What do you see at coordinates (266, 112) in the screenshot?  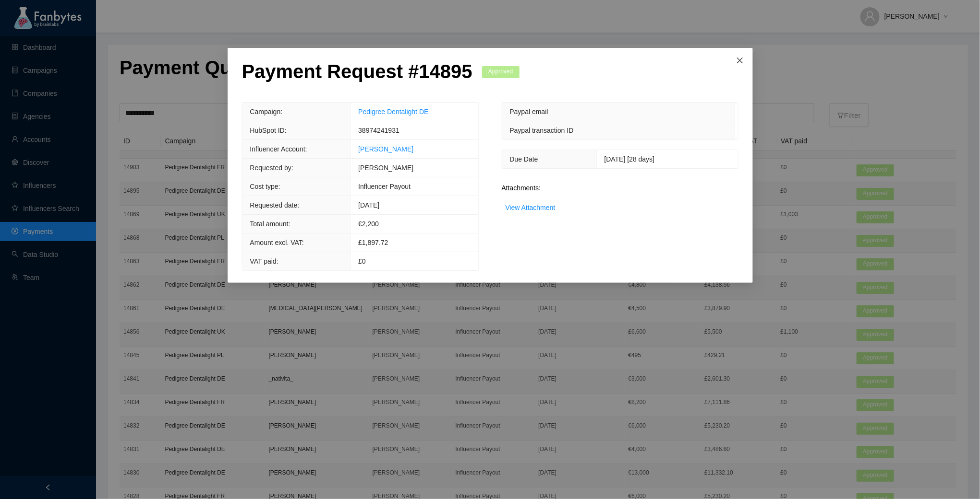 I see `span: Campaign:` at bounding box center [266, 112].